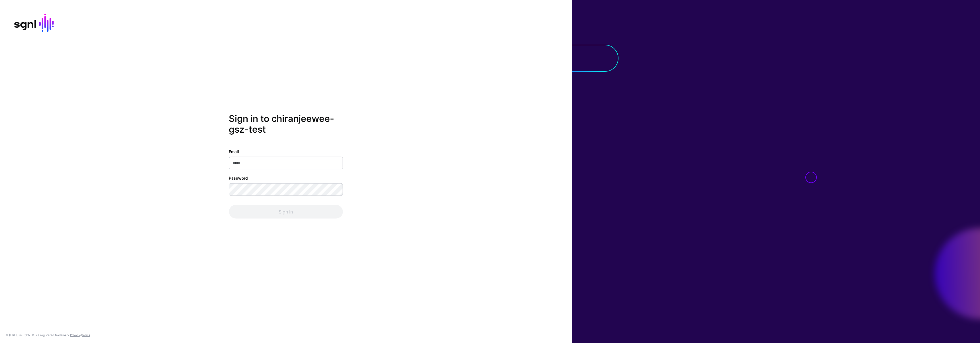 Image resolution: width=980 pixels, height=343 pixels. Describe the element at coordinates (86, 335) in the screenshot. I see `a: Terms` at that location.